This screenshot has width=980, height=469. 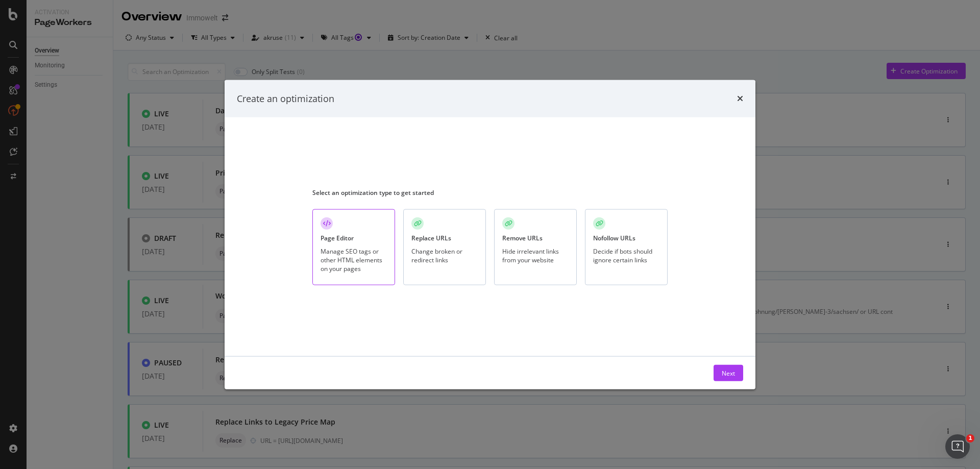 What do you see at coordinates (490, 193) in the screenshot?
I see `div: Select an optimization type to get started` at bounding box center [490, 193].